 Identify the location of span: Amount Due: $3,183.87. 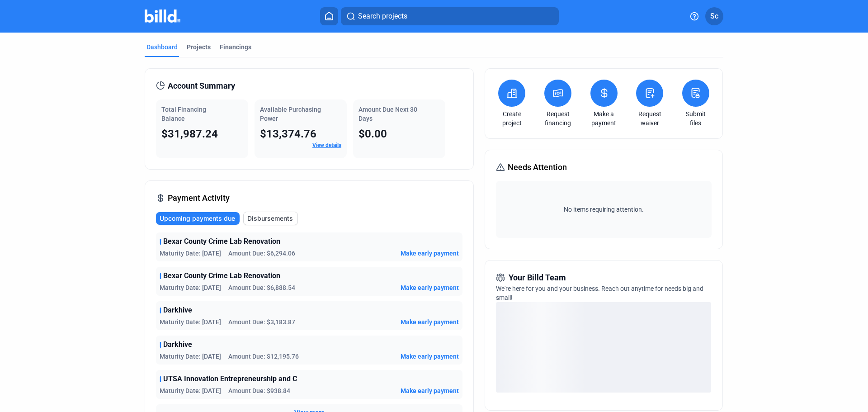
(262, 322).